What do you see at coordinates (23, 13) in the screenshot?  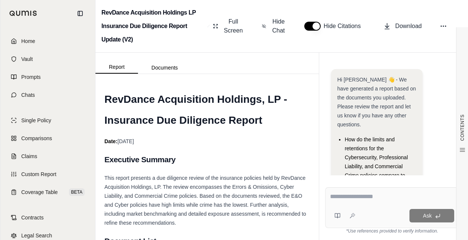 I see `img: Qumis Logo` at bounding box center [23, 13].